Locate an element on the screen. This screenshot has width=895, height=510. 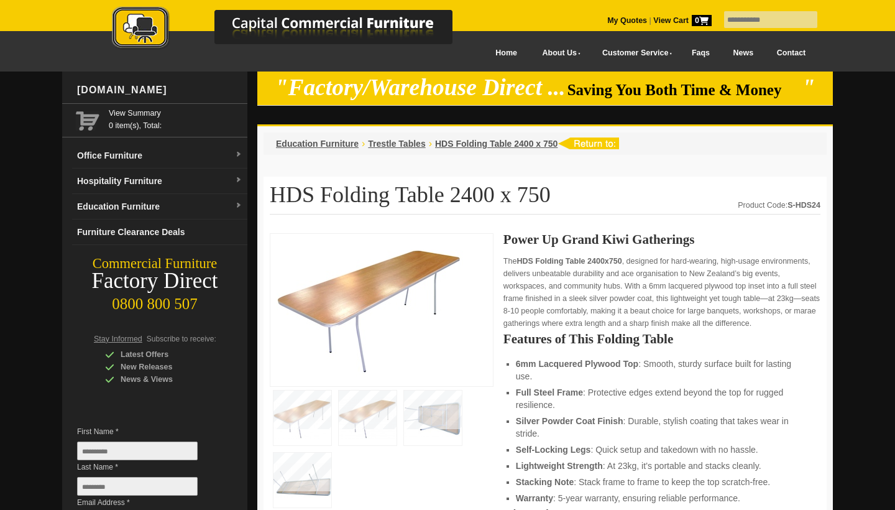
a: My Quotes is located at coordinates (627, 21).